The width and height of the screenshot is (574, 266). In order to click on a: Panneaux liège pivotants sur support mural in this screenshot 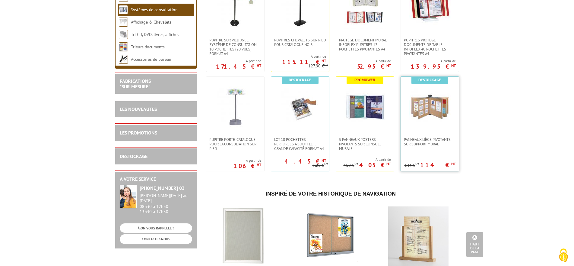, I will do `click(430, 142)`.